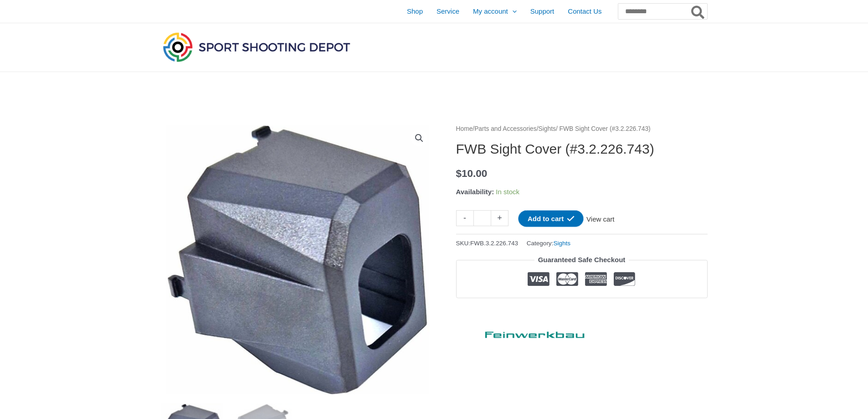  What do you see at coordinates (549, 243) in the screenshot?
I see `span: Category:` at bounding box center [549, 243].